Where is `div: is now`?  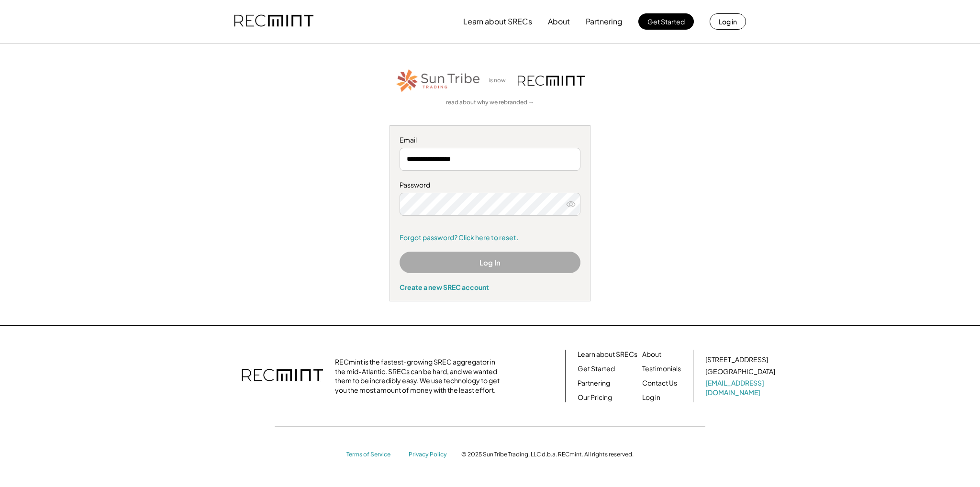
div: is now is located at coordinates (500, 80).